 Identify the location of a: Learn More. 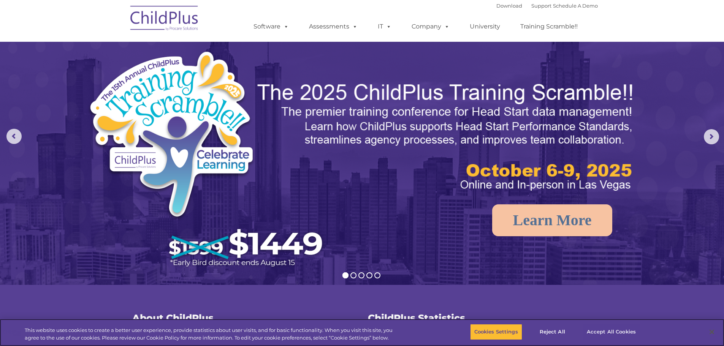
(552, 220).